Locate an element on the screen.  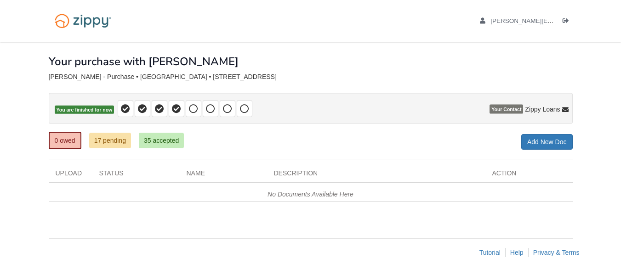
a: 17 pending is located at coordinates (110, 141).